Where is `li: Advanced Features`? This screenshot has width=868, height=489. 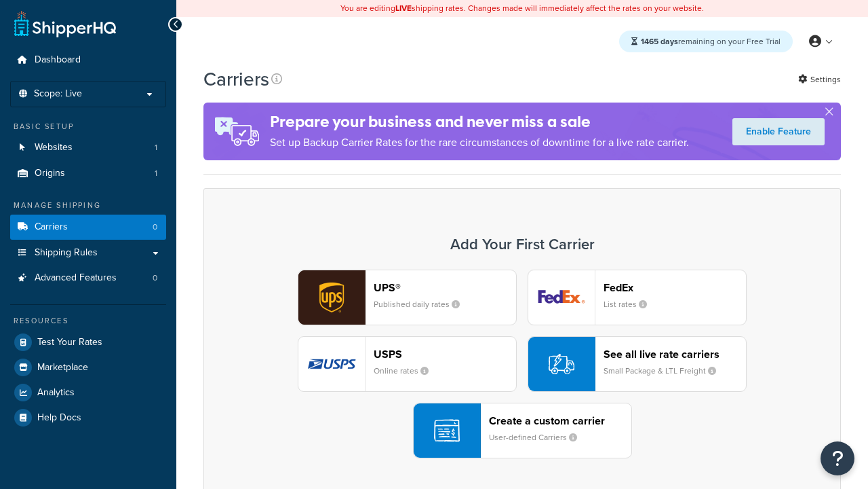
li: Advanced Features is located at coordinates (88, 278).